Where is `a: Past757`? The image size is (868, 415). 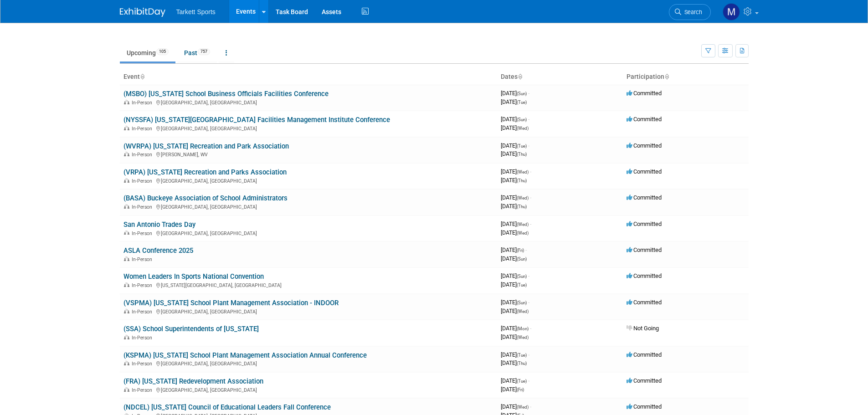 a: Past757 is located at coordinates (197, 53).